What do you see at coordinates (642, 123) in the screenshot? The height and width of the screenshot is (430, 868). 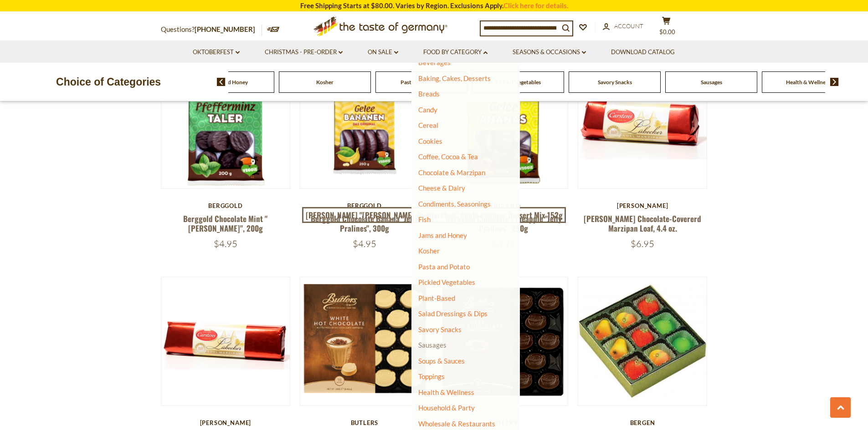 I see `img: Carstens Luebeck Chocolate-Covererd Marzipan Loaf, 4.4 oz.` at bounding box center [642, 123].